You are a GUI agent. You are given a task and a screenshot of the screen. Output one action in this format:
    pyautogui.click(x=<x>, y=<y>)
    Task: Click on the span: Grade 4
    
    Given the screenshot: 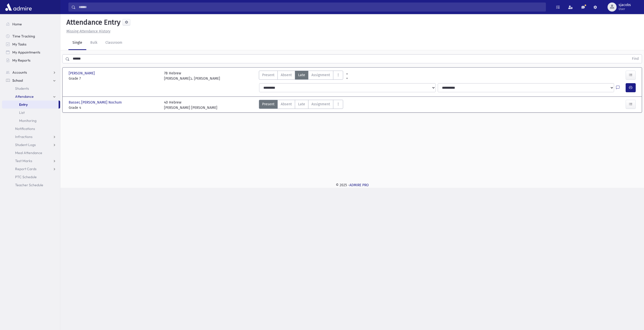 What is the action you would take?
    pyautogui.click(x=114, y=107)
    